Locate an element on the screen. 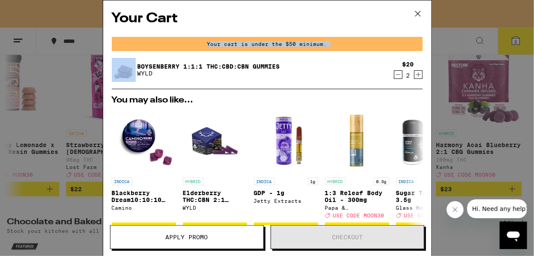  button: Apply Promo is located at coordinates (187, 237).